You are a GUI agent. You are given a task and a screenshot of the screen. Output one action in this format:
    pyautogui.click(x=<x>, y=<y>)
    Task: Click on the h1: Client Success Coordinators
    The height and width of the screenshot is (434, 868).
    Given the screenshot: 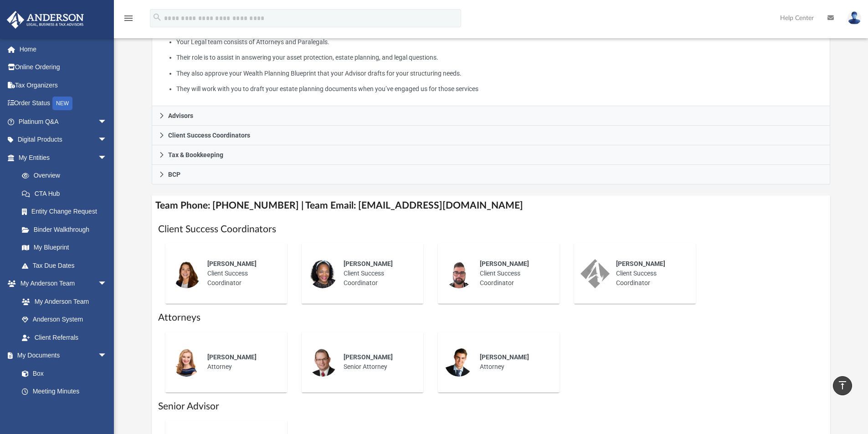 What is the action you would take?
    pyautogui.click(x=492, y=229)
    